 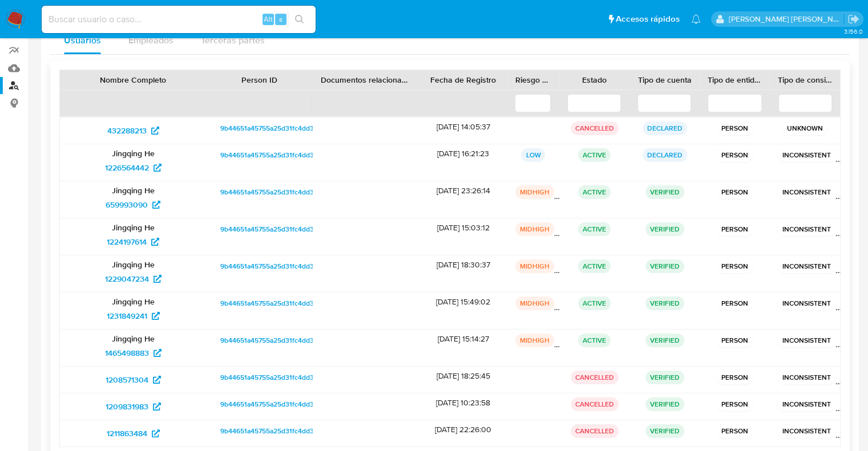 I want to click on span: Accesos rápidos, so click(x=648, y=19).